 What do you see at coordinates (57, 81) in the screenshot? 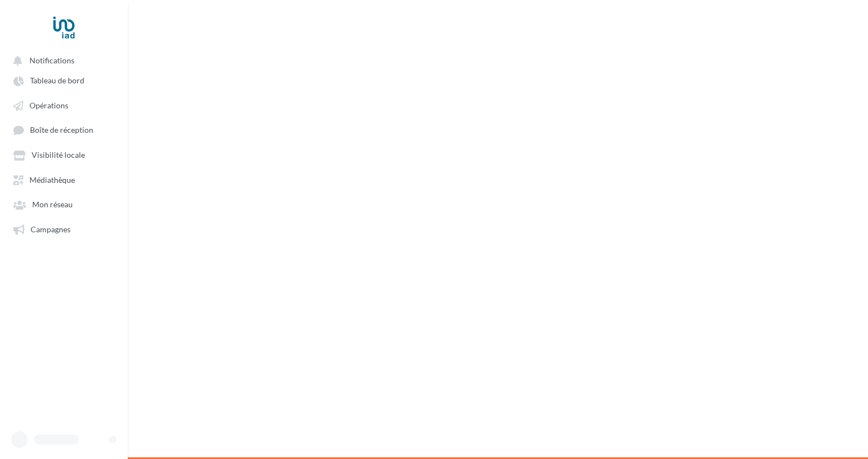
I see `span: Tableau de bord` at bounding box center [57, 81].